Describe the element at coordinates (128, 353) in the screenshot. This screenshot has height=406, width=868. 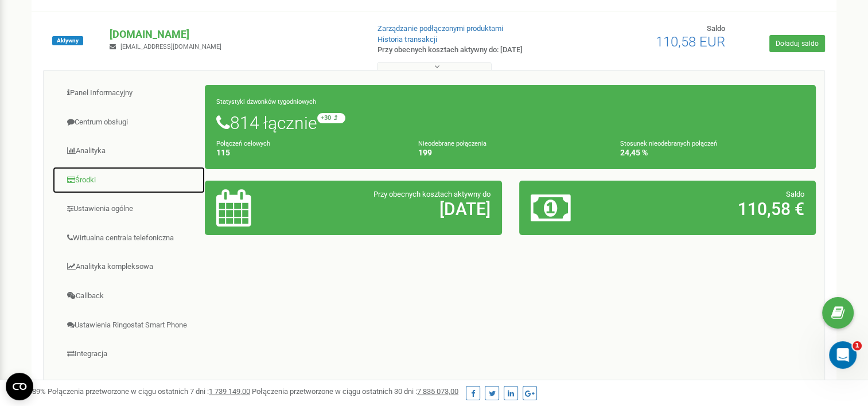
I see `a: Integracja` at that location.